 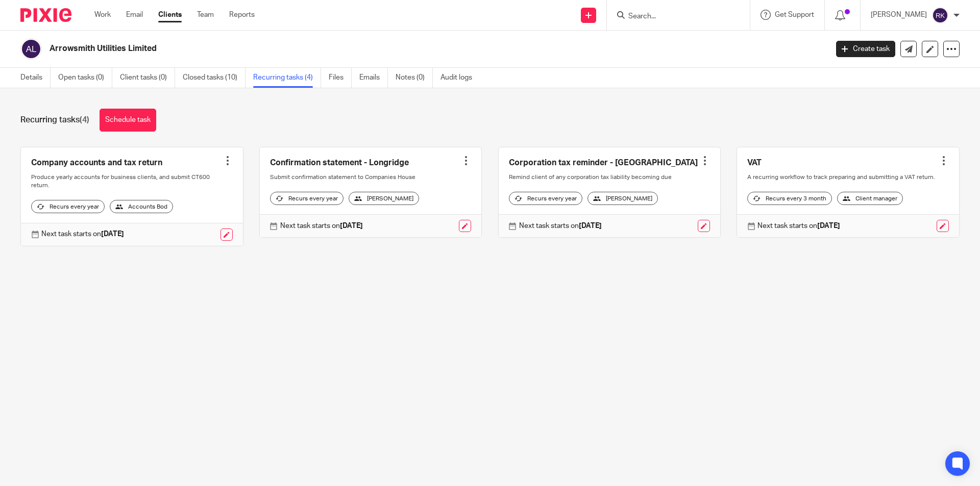 What do you see at coordinates (242, 15) in the screenshot?
I see `a: Reports` at bounding box center [242, 15].